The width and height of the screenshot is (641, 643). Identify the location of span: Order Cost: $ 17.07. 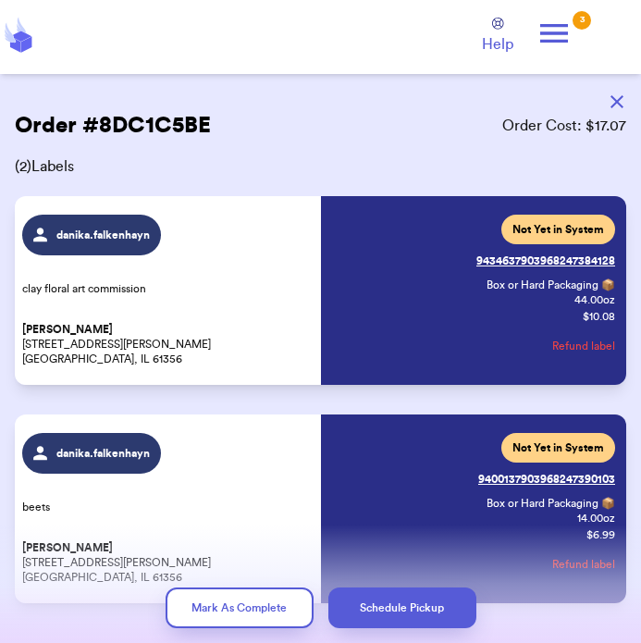
(564, 126).